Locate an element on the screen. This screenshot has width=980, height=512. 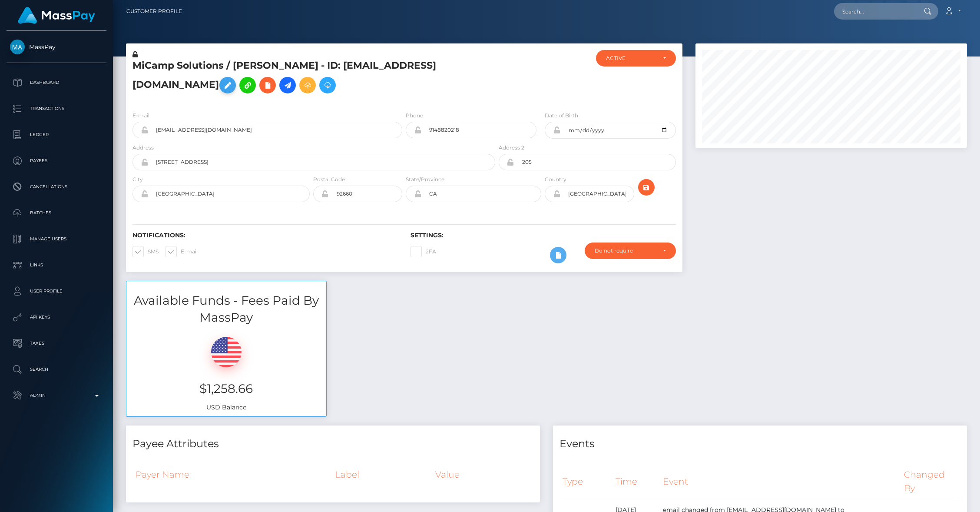
label: Postal Code is located at coordinates (329, 180).